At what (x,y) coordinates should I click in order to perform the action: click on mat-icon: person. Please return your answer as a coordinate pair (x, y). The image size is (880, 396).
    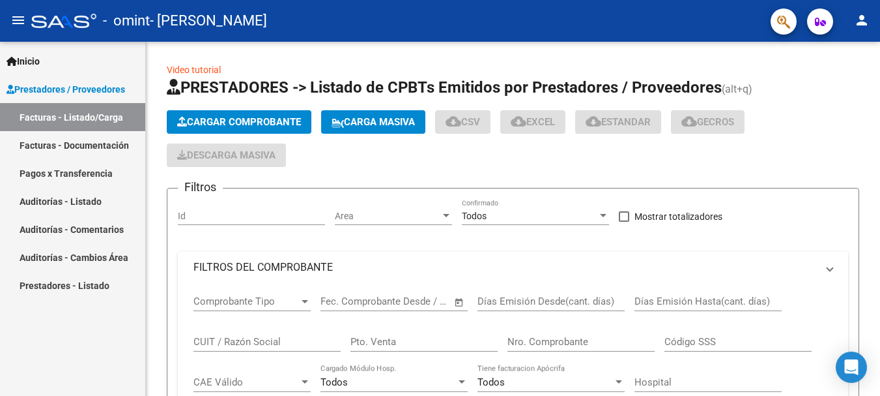
    Looking at the image, I should click on (862, 20).